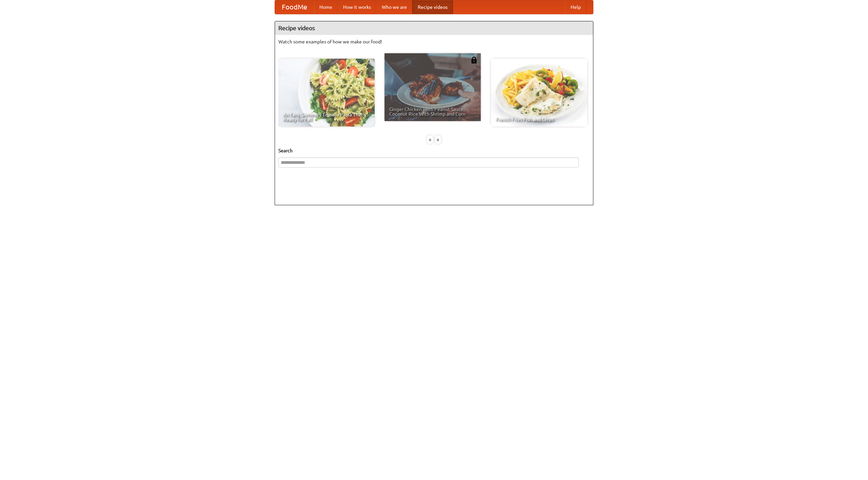  Describe the element at coordinates (327, 92) in the screenshot. I see `a: An Easy, Summery Tomato Pasta That's Ready for Fall` at that location.